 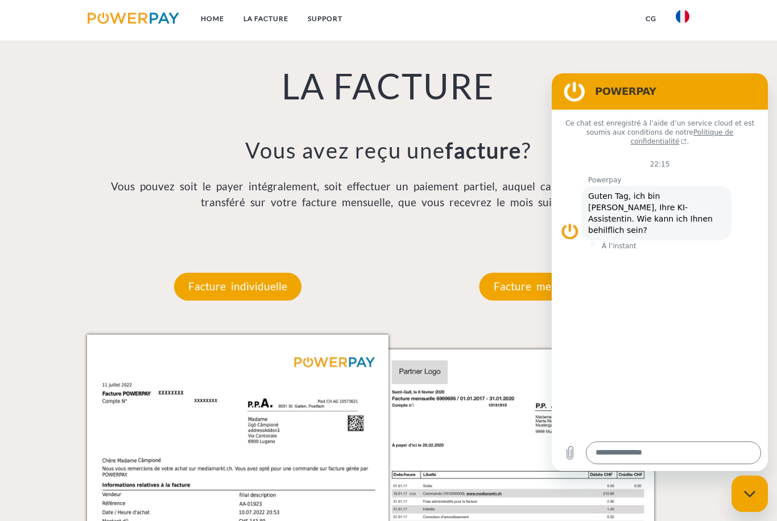 I want to click on p: Ce chat est enregistré à l’aide d’un service cloud et est soumis aux conditions de notre ., so click(x=108, y=59).